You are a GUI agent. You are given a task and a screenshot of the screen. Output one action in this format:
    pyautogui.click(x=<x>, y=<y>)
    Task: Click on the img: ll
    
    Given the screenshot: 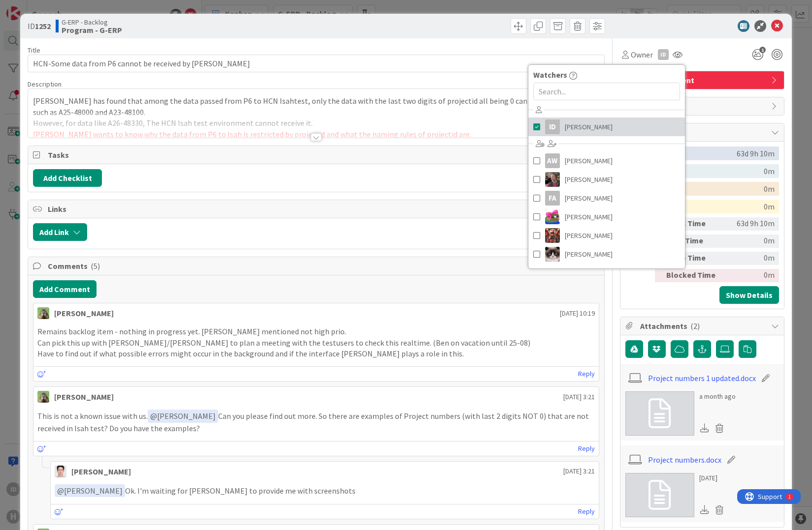 What is the action you would take?
    pyautogui.click(x=61, y=472)
    